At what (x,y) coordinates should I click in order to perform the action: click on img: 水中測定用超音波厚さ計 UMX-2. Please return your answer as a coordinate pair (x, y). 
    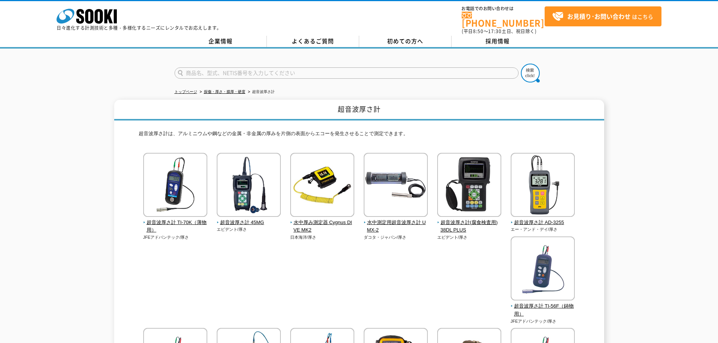
    Looking at the image, I should click on (396, 186).